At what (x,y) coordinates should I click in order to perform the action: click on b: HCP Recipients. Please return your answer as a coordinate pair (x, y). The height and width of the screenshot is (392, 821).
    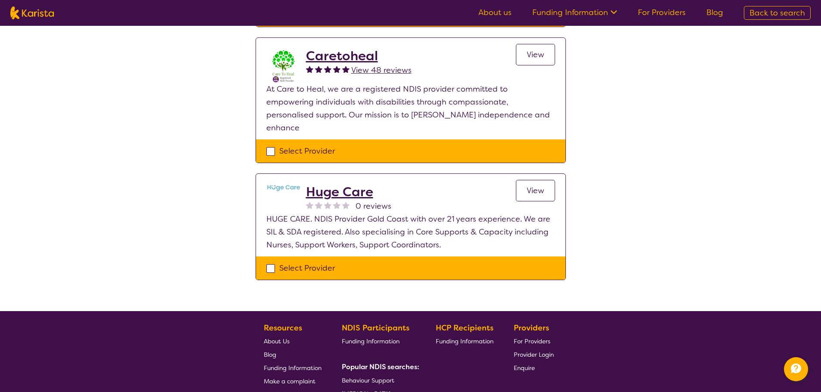
    Looking at the image, I should click on (464, 328).